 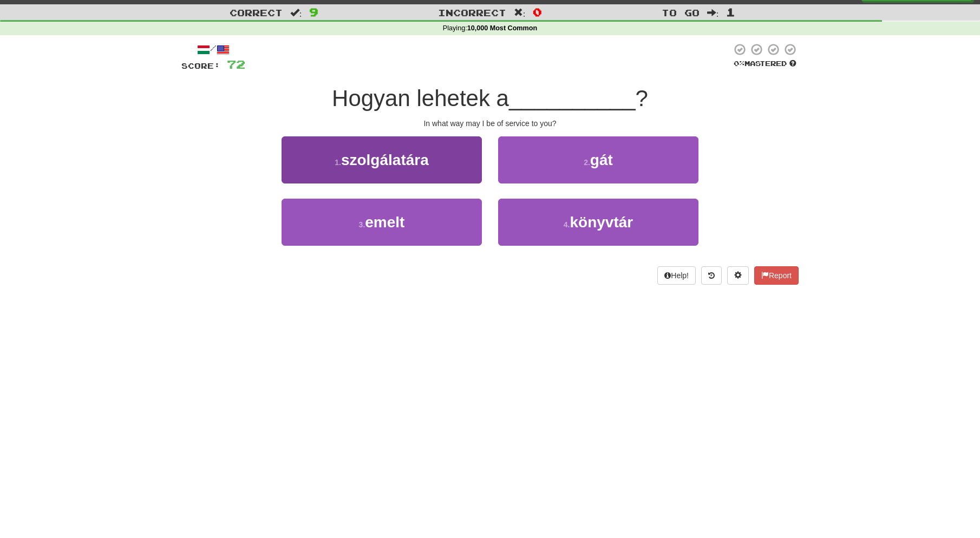 What do you see at coordinates (382, 160) in the screenshot?
I see `button: 1.szolgálatára` at bounding box center [382, 160].